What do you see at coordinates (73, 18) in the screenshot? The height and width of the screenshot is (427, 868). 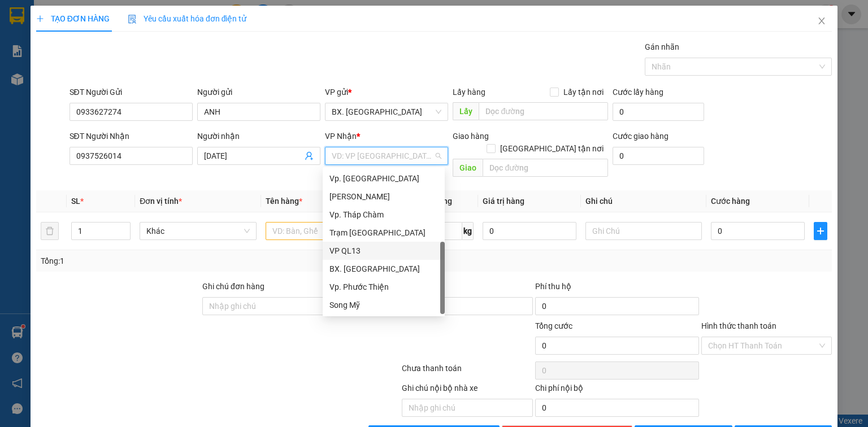 I see `span: TẠO ĐƠN HÀNG` at bounding box center [73, 18].